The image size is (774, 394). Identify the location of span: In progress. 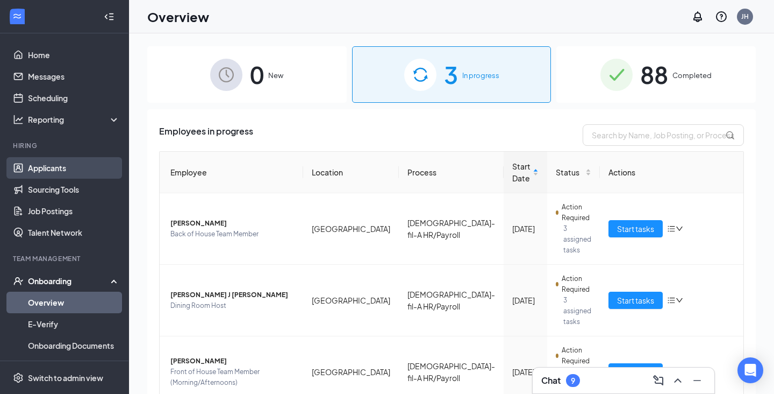
(481, 75).